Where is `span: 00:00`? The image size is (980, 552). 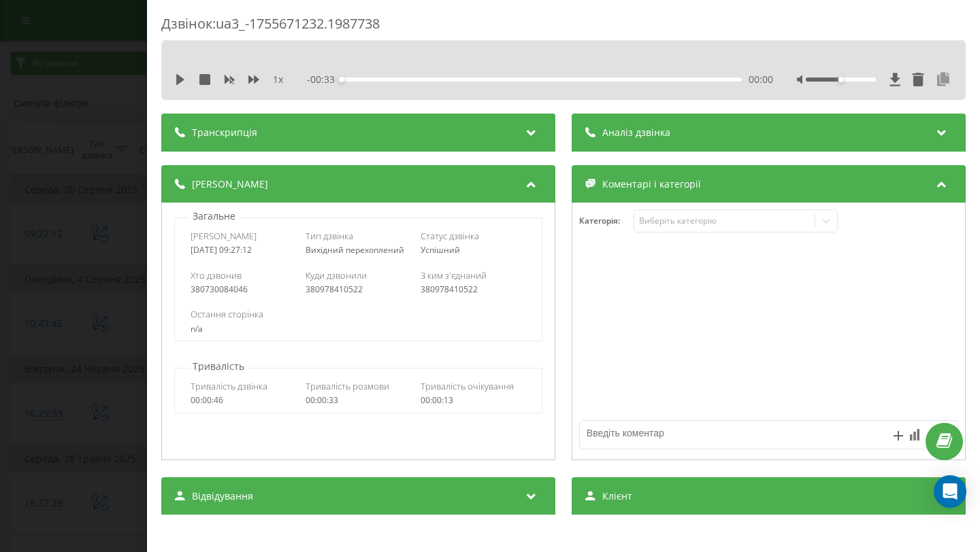 span: 00:00 is located at coordinates (761, 79).